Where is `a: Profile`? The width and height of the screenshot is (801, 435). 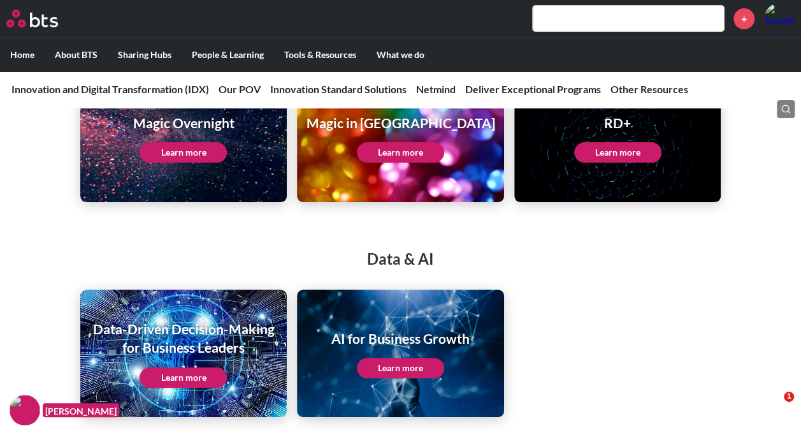
a: Profile is located at coordinates (779, 18).